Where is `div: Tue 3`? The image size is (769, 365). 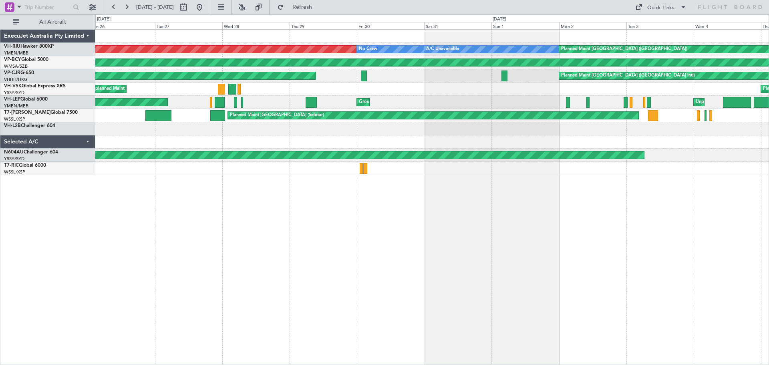
div: Tue 3 is located at coordinates (660, 26).